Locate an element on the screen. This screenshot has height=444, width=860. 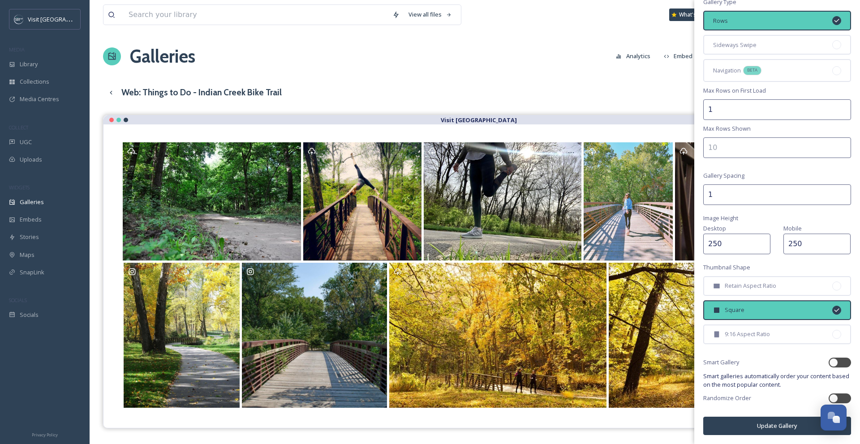
span: Stories is located at coordinates (29, 237).